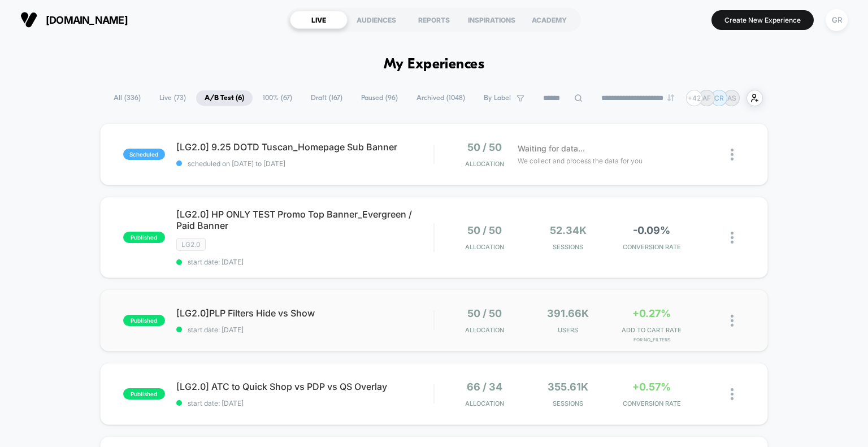 The image size is (868, 447). What do you see at coordinates (551, 149) in the screenshot?
I see `span: Waiting for data...` at bounding box center [551, 149].